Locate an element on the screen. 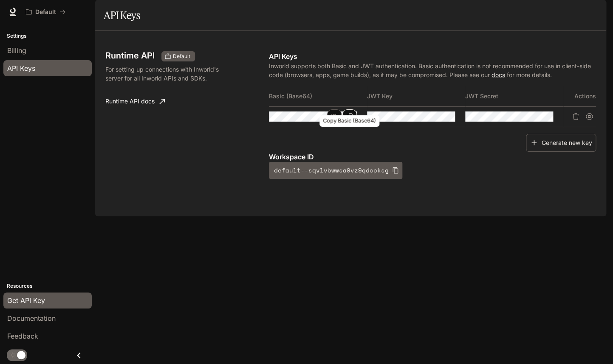 The width and height of the screenshot is (613, 364). p: API Keys is located at coordinates (432, 57).